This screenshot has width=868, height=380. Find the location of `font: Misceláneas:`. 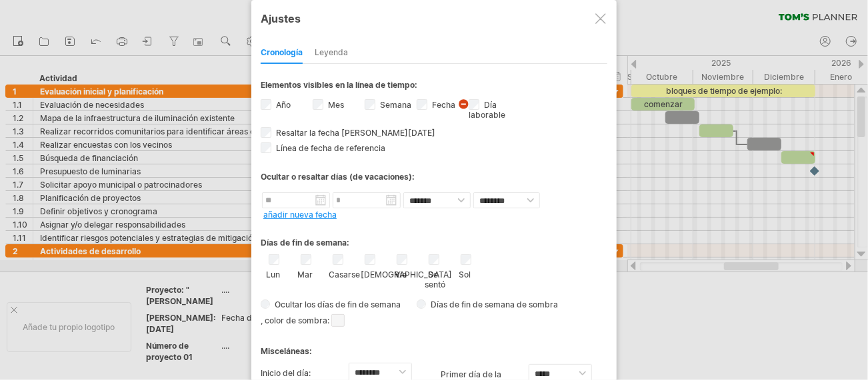

font: Misceláneas: is located at coordinates (286, 351).